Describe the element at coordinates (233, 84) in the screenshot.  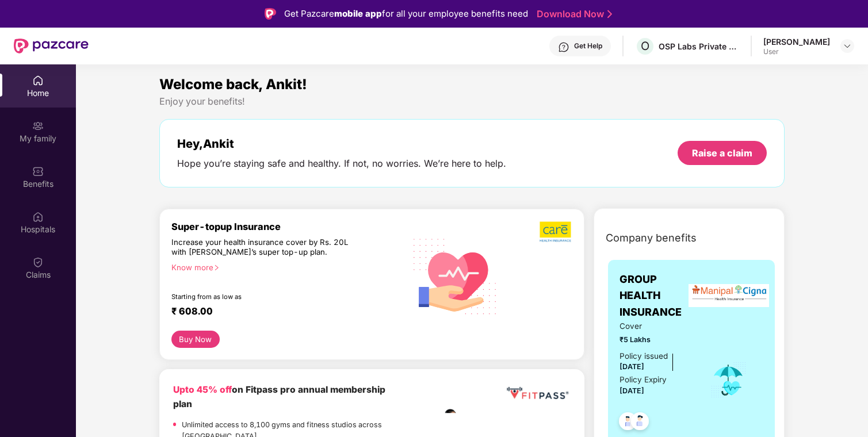
I see `span: Welcome back, Ankit!` at that location.